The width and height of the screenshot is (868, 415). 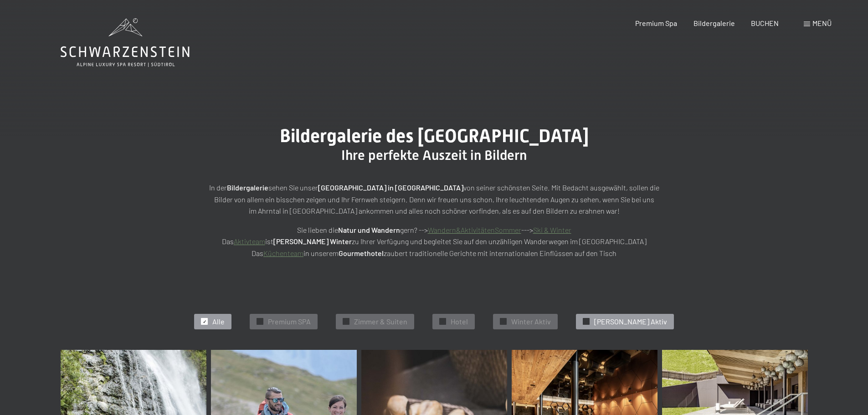 I want to click on a: Küchenteam, so click(x=283, y=253).